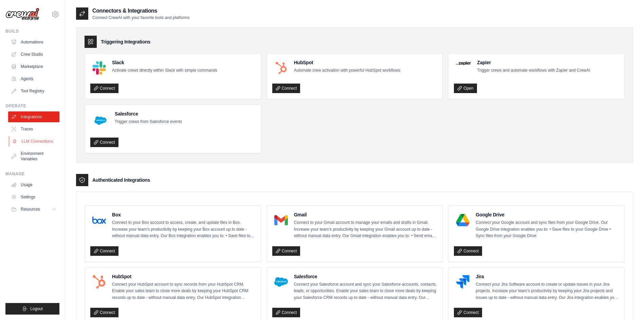  I want to click on a: Environment Variables, so click(34, 156).